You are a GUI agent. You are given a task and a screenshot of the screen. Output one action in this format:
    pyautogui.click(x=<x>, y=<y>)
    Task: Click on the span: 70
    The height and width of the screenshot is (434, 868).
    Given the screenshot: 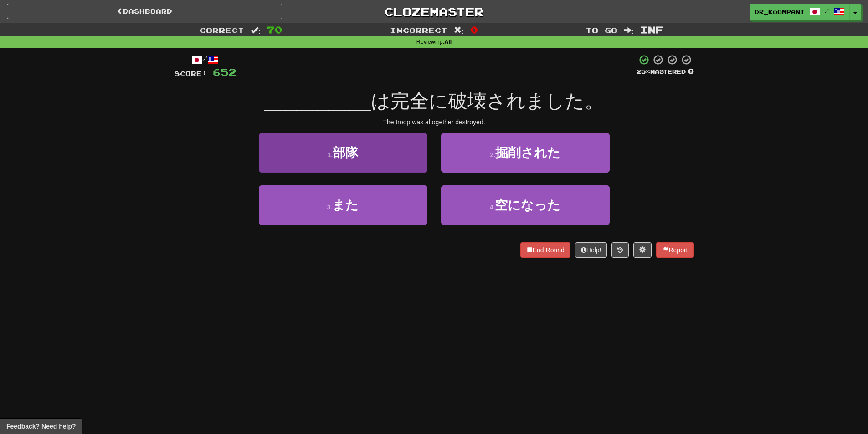 What is the action you would take?
    pyautogui.click(x=274, y=29)
    